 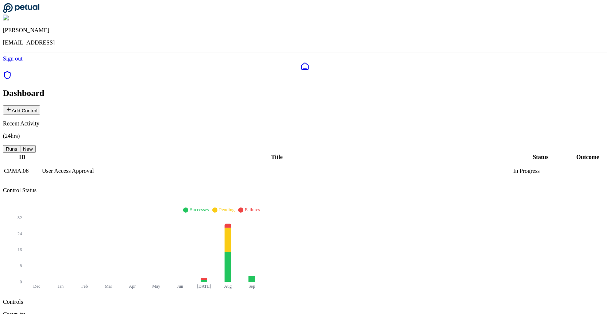 What do you see at coordinates (252, 286) in the screenshot?
I see `tspan: Sep` at bounding box center [252, 286].